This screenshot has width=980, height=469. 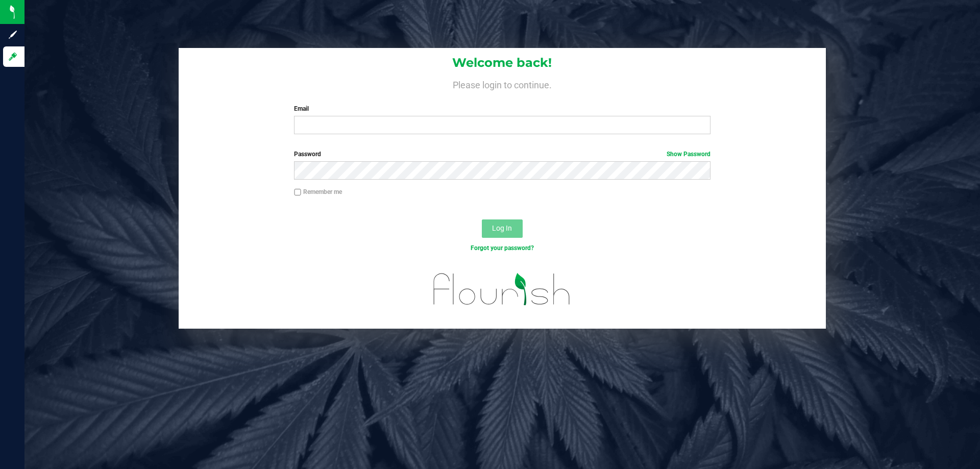 I want to click on button: Log In, so click(x=502, y=229).